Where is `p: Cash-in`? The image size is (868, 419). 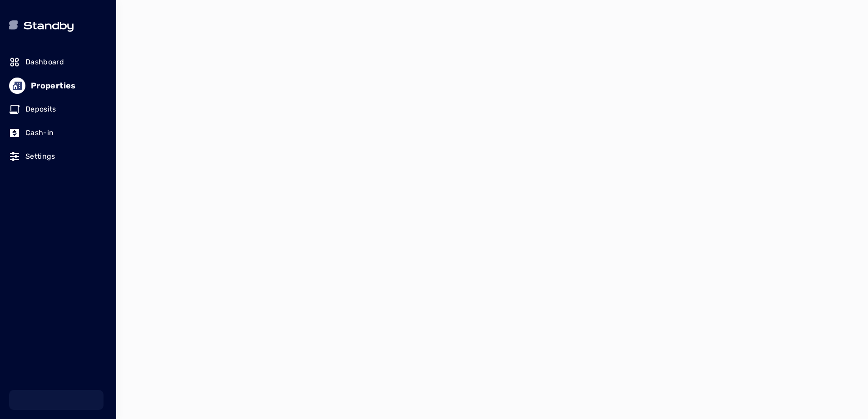
p: Cash-in is located at coordinates (39, 133).